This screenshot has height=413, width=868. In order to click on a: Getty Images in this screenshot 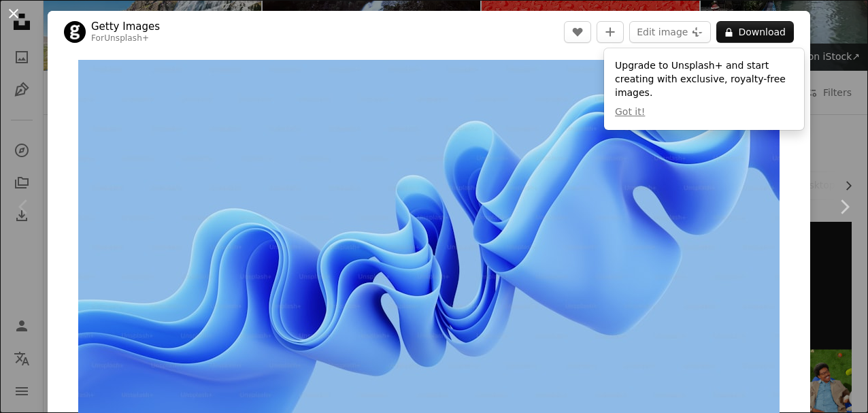, I will do `click(125, 27)`.